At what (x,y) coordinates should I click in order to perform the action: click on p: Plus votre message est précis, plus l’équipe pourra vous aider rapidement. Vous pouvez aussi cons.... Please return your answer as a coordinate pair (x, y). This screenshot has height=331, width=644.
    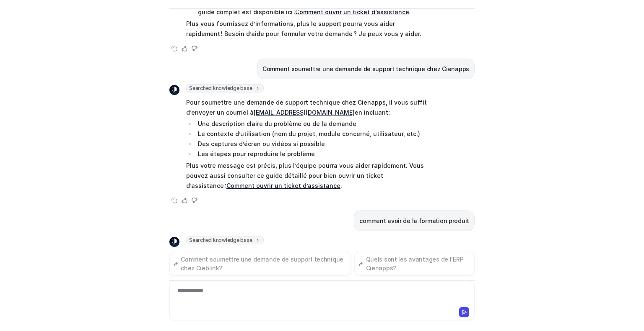
    Looking at the image, I should click on (309, 176).